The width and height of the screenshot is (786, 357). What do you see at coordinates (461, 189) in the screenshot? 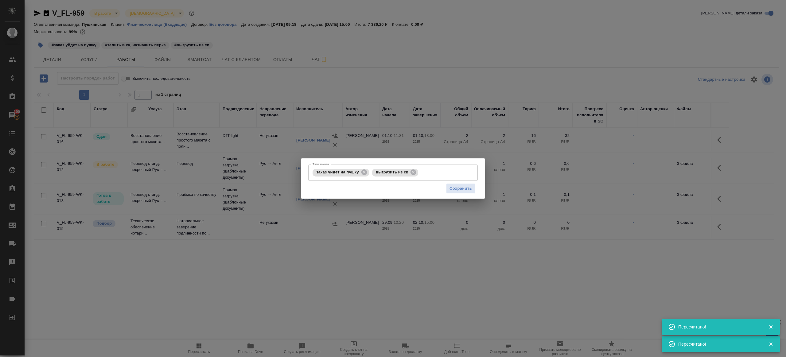
I see `span: Сохранить` at bounding box center [461, 189].